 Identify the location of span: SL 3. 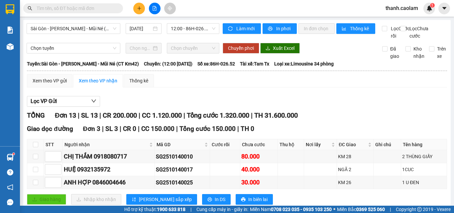
(112, 129).